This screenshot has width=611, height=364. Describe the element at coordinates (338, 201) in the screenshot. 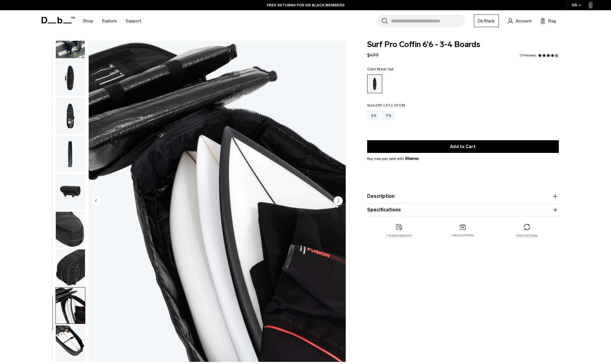

I see `button: Next slide` at that location.